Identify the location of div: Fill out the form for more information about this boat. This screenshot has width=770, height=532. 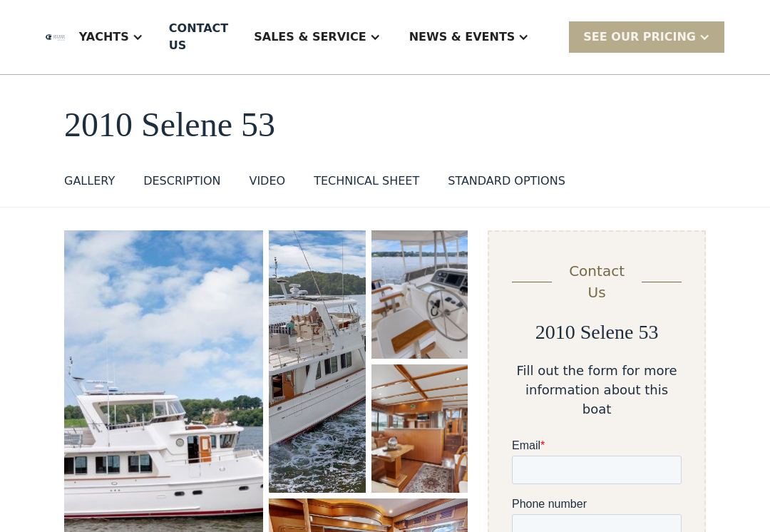
(597, 389).